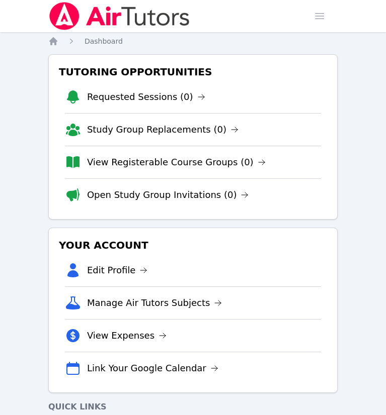 The width and height of the screenshot is (386, 415). Describe the element at coordinates (168, 195) in the screenshot. I see `a: Open Study Group Invitations (0)` at that location.